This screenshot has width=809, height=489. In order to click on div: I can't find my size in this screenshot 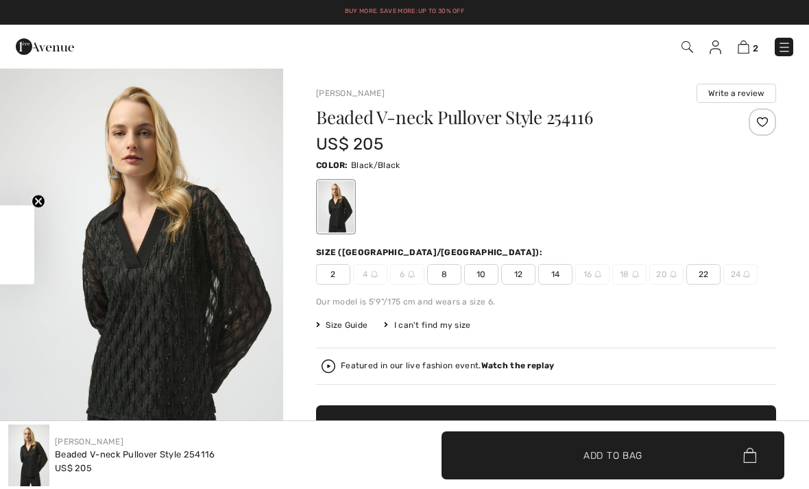, I will do `click(427, 325)`.